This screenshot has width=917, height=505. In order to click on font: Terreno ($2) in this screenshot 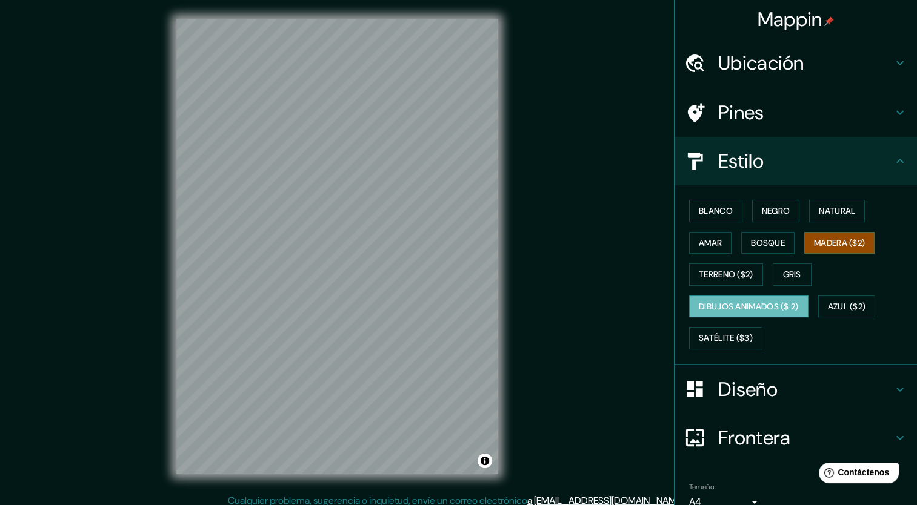, I will do `click(726, 275)`.